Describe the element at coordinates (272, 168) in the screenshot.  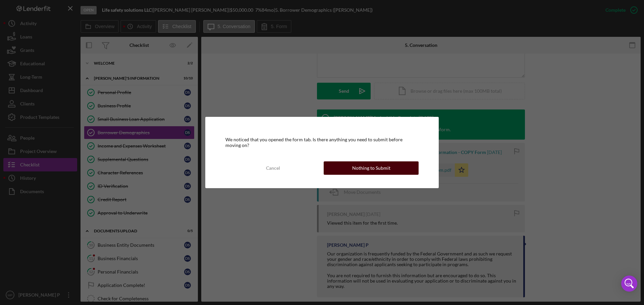
I see `button: Cancel` at that location.